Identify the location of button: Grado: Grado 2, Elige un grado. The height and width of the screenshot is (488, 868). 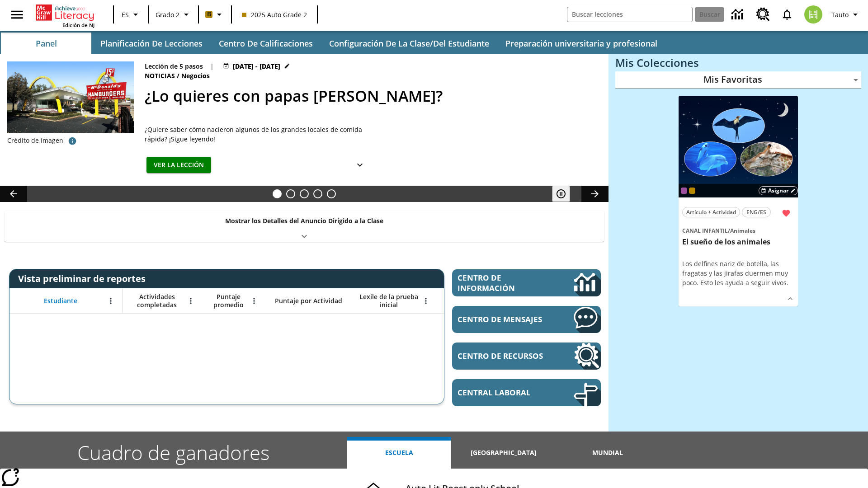
(174, 14).